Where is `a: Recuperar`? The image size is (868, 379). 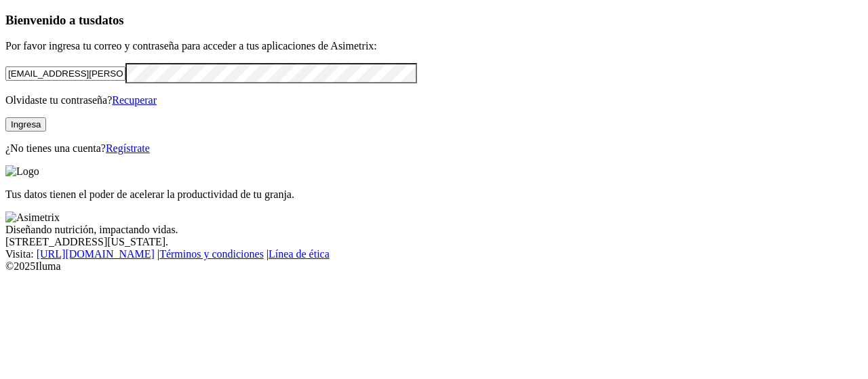 a: Recuperar is located at coordinates (134, 99).